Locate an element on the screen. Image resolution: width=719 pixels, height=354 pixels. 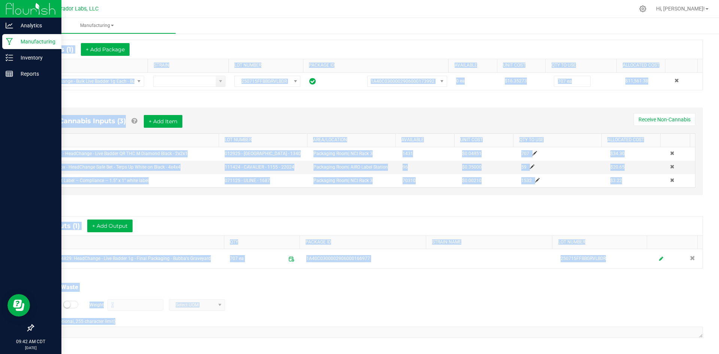
inline-svg: Reports is located at coordinates (9, 74).